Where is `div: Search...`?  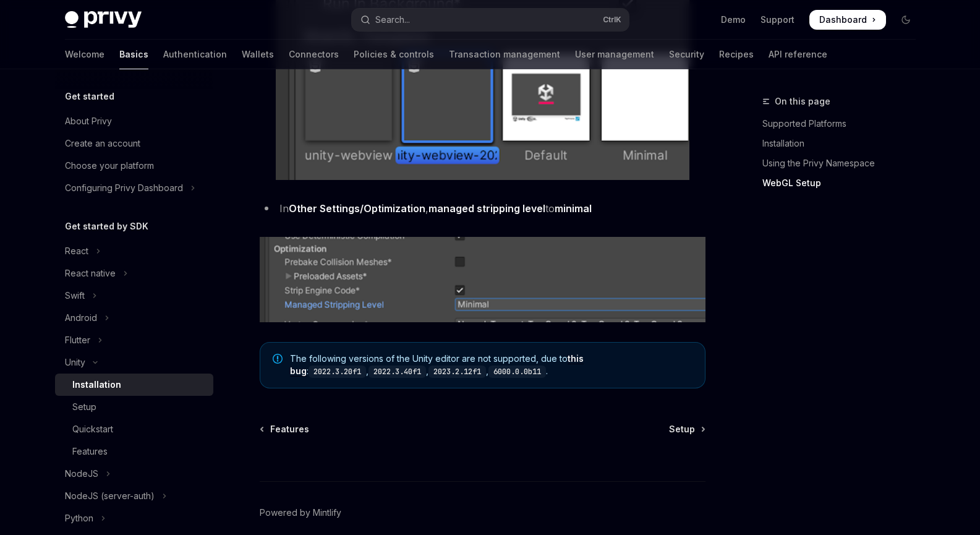 div: Search... is located at coordinates (393, 19).